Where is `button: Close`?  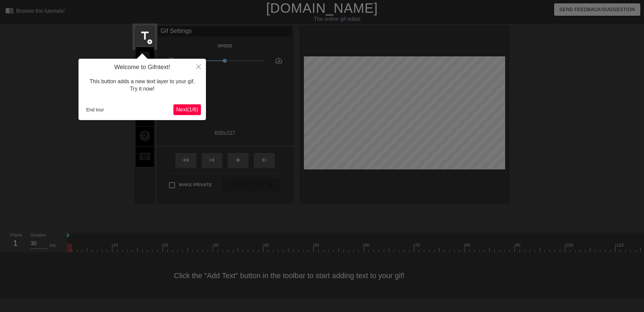
button: Close is located at coordinates (198, 67).